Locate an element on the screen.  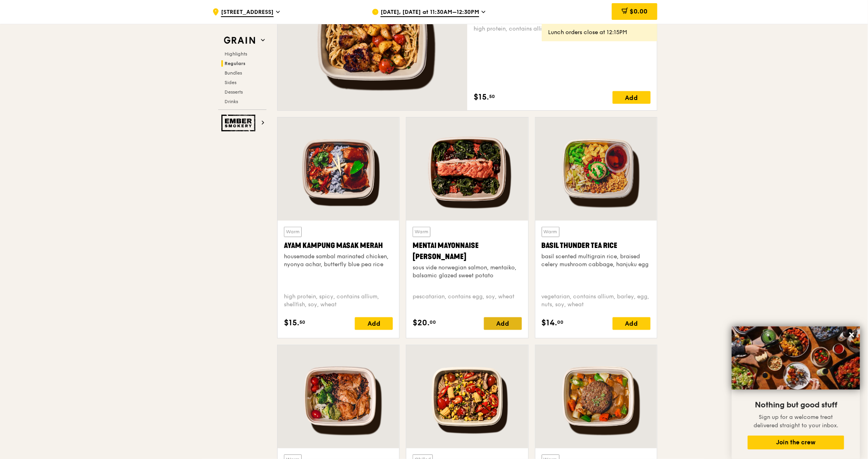
span: Highlights is located at coordinates (235, 54).